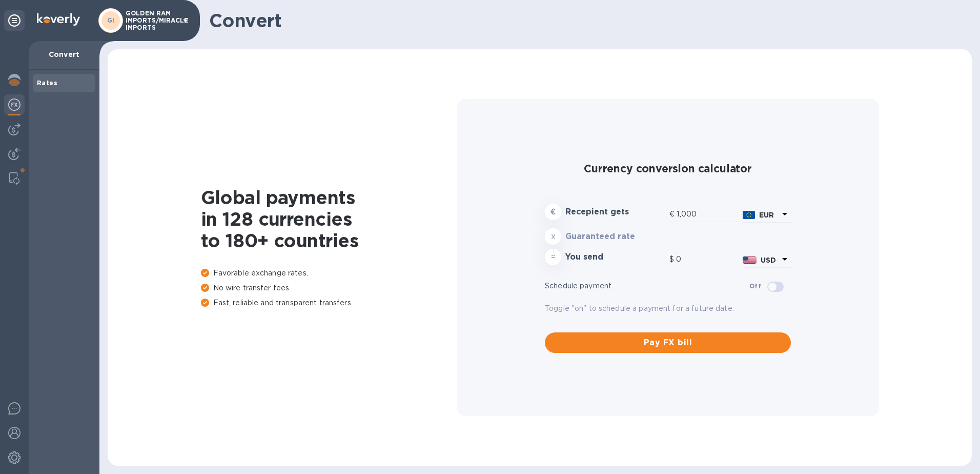 This screenshot has height=474, width=980. I want to click on h3: You send, so click(615, 257).